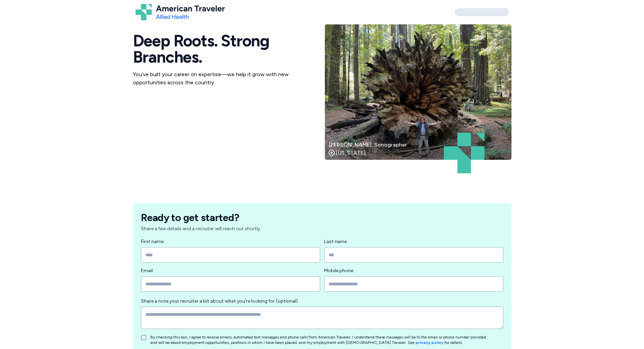 This screenshot has width=644, height=349. What do you see at coordinates (322, 229) in the screenshot?
I see `p: Share a few details and a recruiter will reach out shortly.` at bounding box center [322, 229].